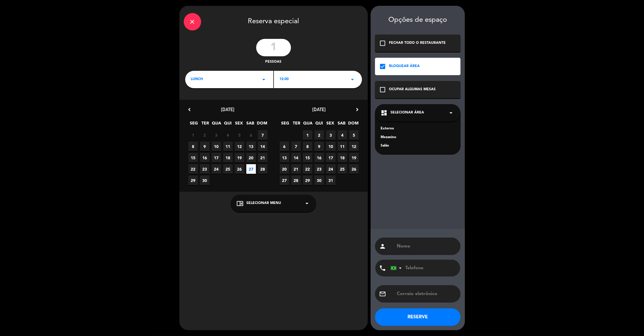 The width and height of the screenshot is (644, 336). I want to click on div: Salão, so click(418, 146).